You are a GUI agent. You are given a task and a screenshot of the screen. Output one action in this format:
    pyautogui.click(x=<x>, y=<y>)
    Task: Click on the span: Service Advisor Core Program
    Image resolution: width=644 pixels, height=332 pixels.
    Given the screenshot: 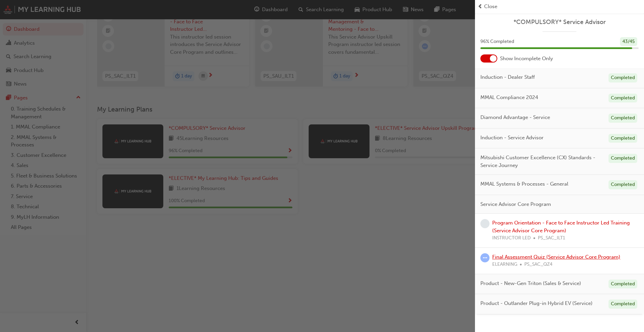 What is the action you would take?
    pyautogui.click(x=515, y=204)
    